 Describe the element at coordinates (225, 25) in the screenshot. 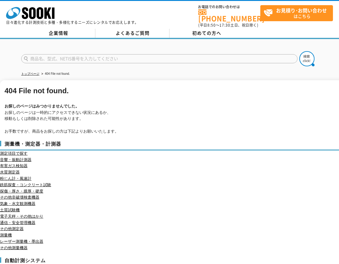

I see `span: 17:30` at that location.